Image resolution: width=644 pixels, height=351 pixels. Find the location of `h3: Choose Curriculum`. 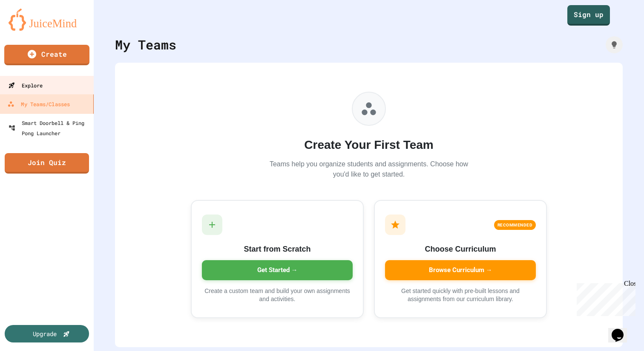

h3: Choose Curriculum is located at coordinates (461, 249).